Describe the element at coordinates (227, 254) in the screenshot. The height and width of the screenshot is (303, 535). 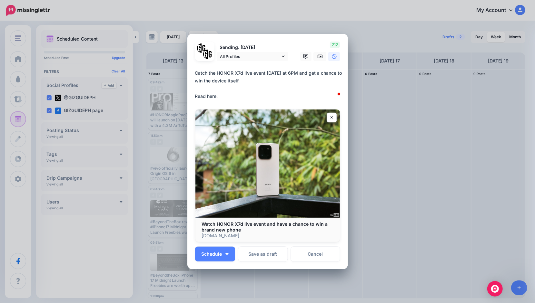
I see `img: arrow-down-white.png` at that location.